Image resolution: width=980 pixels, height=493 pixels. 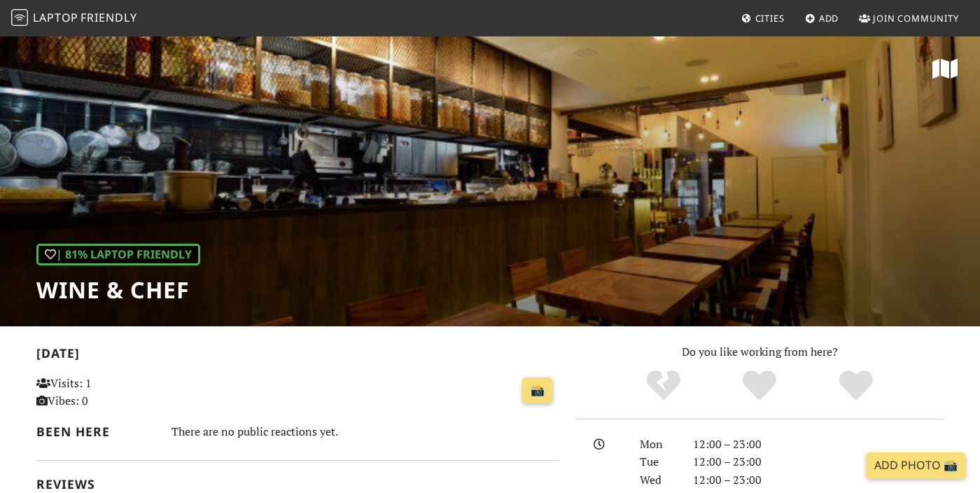 What do you see at coordinates (298, 484) in the screenshot?
I see `h2: Reviews` at bounding box center [298, 484].